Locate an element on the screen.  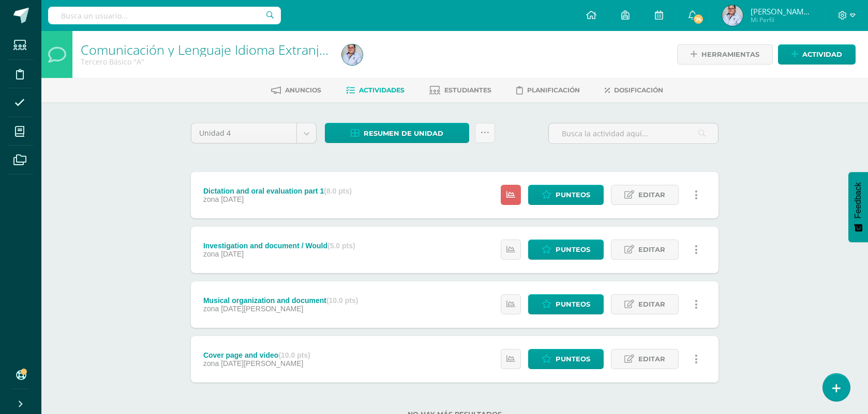
span: Herramientas is located at coordinates (730, 54).